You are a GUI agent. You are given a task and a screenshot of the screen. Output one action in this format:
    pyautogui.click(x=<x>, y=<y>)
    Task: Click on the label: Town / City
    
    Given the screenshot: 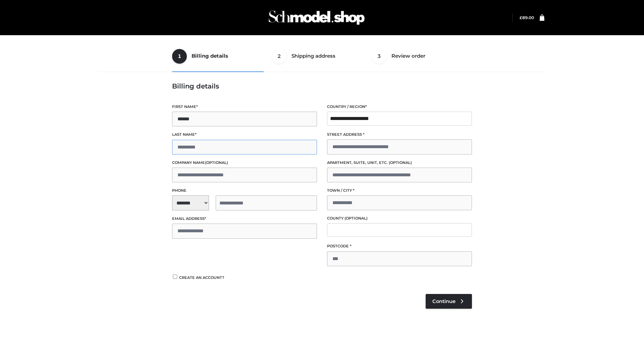 What is the action you would take?
    pyautogui.click(x=399, y=190)
    